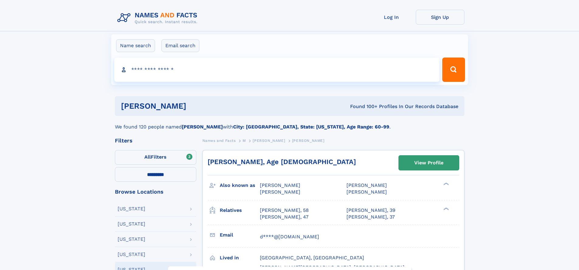 The width and height of the screenshot is (579, 270). What do you see at coordinates (392, 17) in the screenshot?
I see `a: Log In` at bounding box center [392, 17].